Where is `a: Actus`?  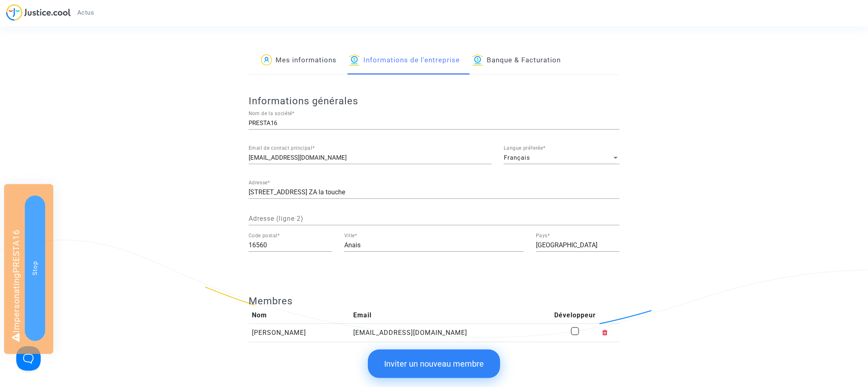
a: Actus is located at coordinates (86, 12).